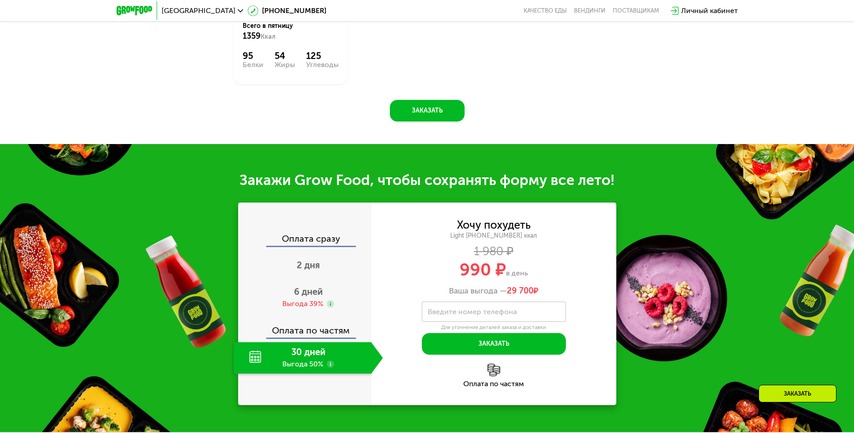 Image resolution: width=854 pixels, height=433 pixels. What do you see at coordinates (797, 393) in the screenshot?
I see `div: Заказать` at bounding box center [797, 393].